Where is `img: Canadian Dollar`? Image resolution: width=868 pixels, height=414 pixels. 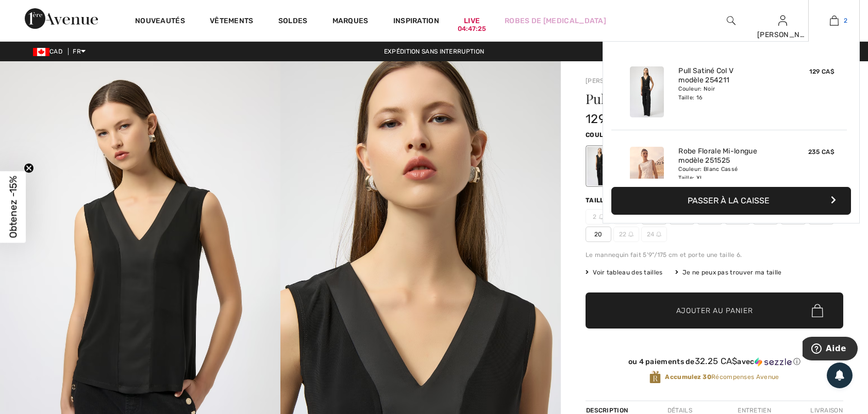 img: Canadian Dollar is located at coordinates (41, 52).